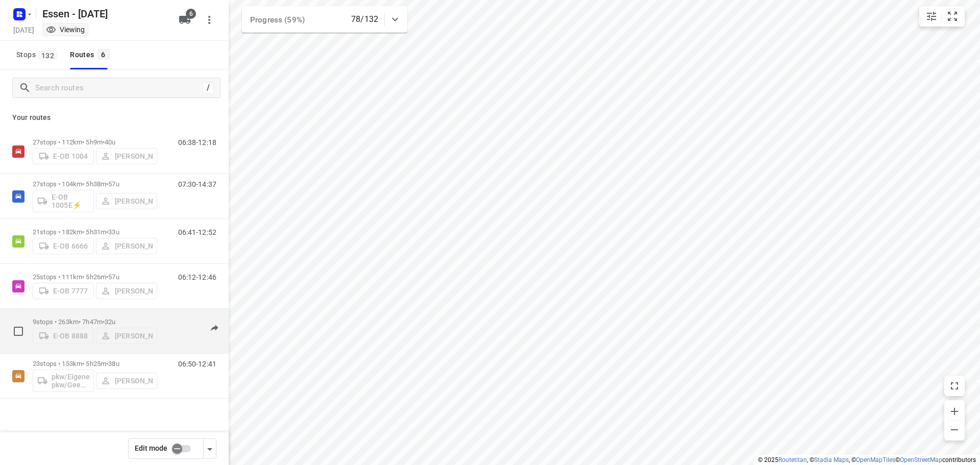  I want to click on div: Progress (59%)78/132, so click(325, 19).